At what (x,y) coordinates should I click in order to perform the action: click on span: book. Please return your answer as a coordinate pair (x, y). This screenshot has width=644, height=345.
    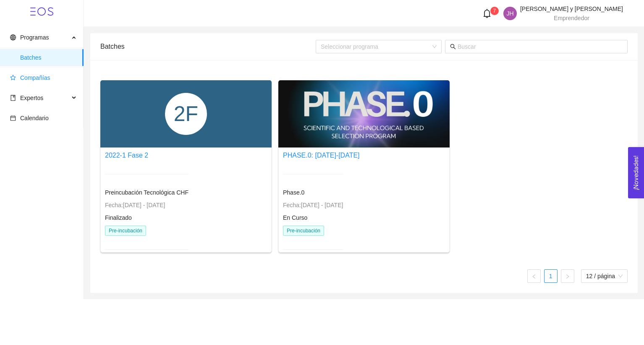
    Looking at the image, I should click on (13, 98).